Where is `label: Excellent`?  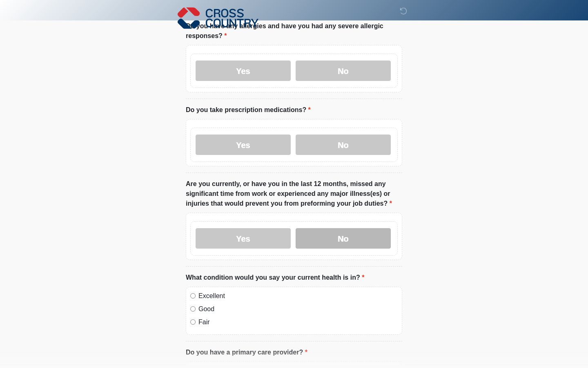
label: Excellent is located at coordinates (298, 296).